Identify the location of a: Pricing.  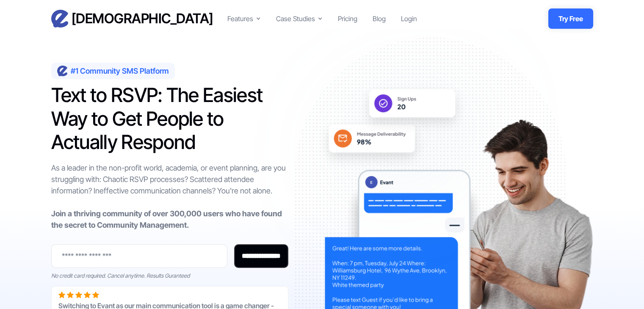
(348, 19).